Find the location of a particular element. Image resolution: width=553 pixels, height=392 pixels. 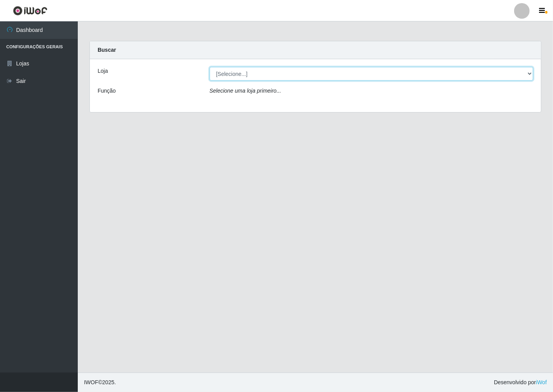

label: Função is located at coordinates (107, 91).